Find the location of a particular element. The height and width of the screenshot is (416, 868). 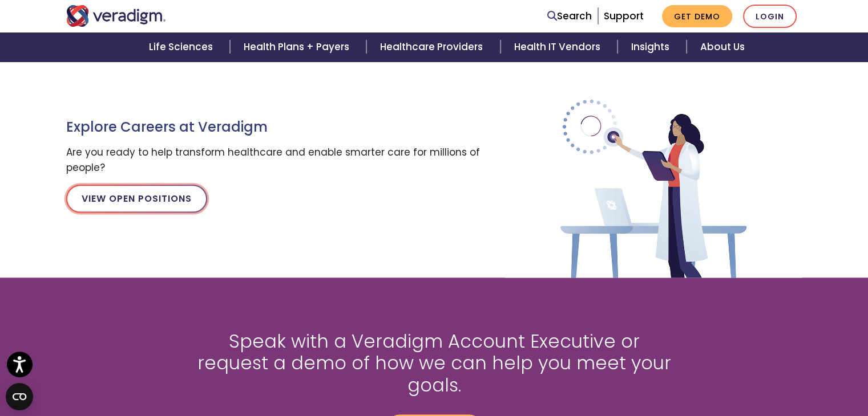

a: Health Plans + Payers is located at coordinates (298, 47).